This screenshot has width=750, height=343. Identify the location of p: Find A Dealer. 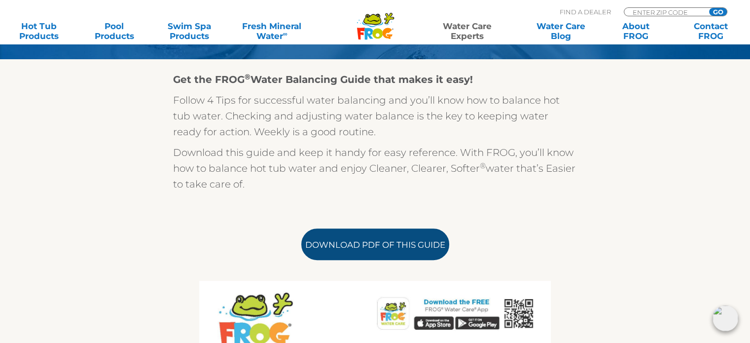
(585, 12).